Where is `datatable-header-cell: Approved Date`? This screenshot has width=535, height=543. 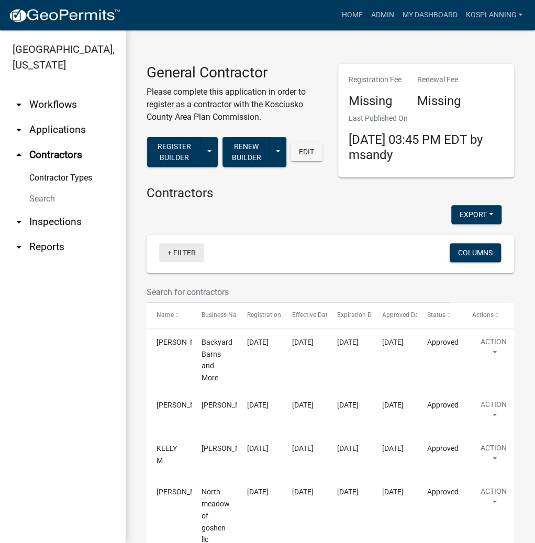 datatable-header-cell: Approved Date is located at coordinates (394, 315).